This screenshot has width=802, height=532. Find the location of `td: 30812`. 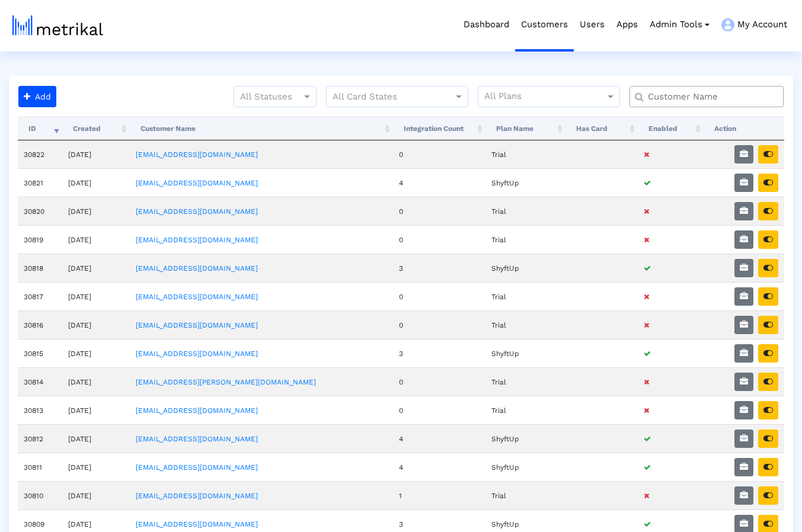

td: 30812 is located at coordinates (40, 438).